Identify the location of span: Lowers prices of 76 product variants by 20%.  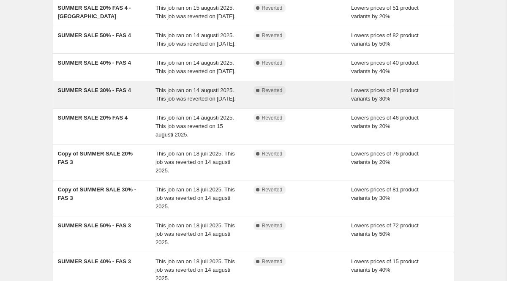
(385, 157).